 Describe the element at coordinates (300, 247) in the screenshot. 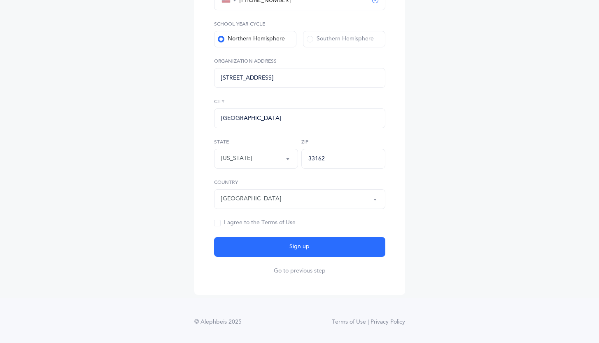

I see `button: Sign up` at that location.